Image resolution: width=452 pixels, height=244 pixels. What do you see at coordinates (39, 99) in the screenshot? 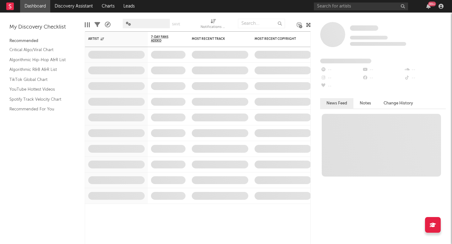
I see `a: Spotify Track Velocity Chart` at bounding box center [39, 99].